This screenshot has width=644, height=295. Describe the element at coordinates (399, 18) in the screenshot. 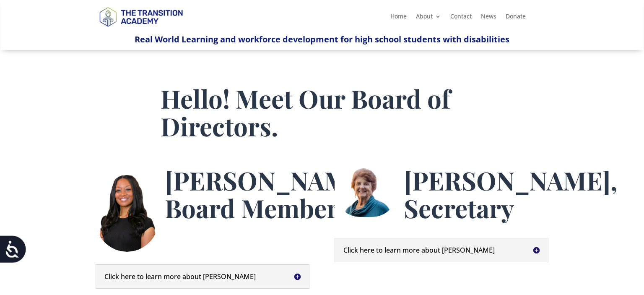

I see `a: Home` at that location.